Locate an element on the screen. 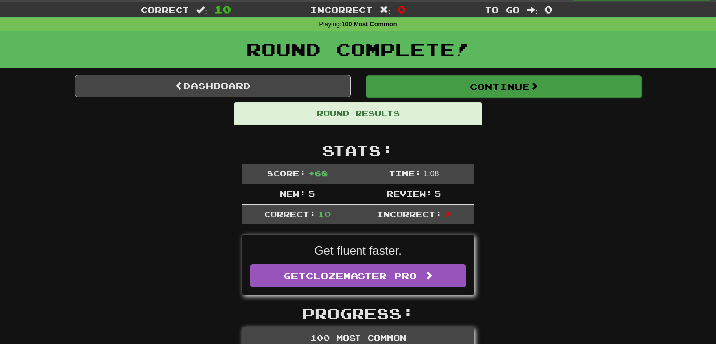 The height and width of the screenshot is (344, 716). button: Continue is located at coordinates (504, 87).